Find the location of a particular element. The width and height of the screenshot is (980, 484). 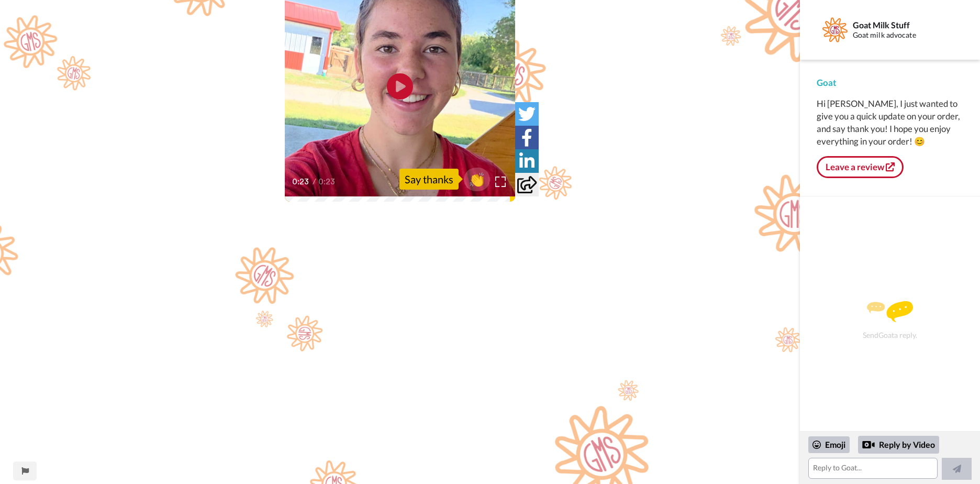

div: Send Goat a reply. is located at coordinates (890, 320).